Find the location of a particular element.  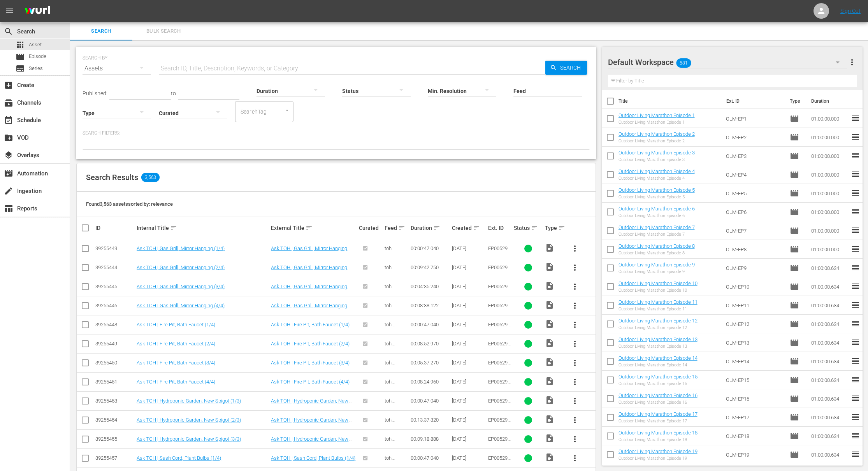

a: Ask TOH | Hydroponic Garden, New Spigot (1/3) is located at coordinates (189, 400).